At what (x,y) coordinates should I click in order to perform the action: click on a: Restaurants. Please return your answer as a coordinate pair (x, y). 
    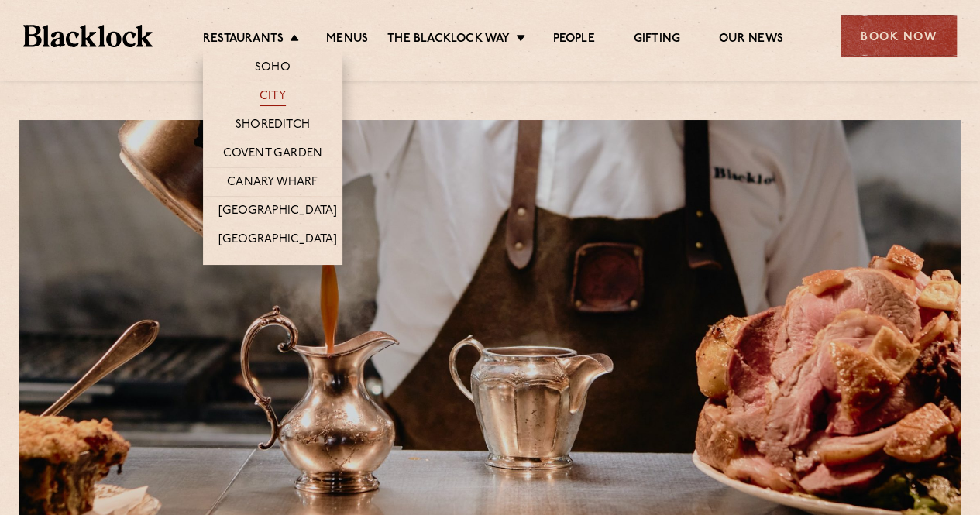
    Looking at the image, I should click on (243, 40).